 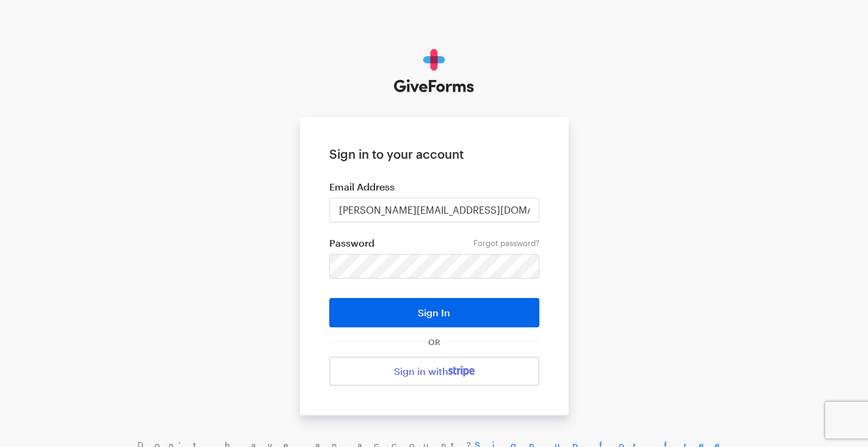 What do you see at coordinates (461, 371) in the screenshot?
I see `img: stripe-07469f1003232ad58a8838275b02f7af1ac9ba95304e10fa954b414cd571f63b.svg` at bounding box center [461, 371].